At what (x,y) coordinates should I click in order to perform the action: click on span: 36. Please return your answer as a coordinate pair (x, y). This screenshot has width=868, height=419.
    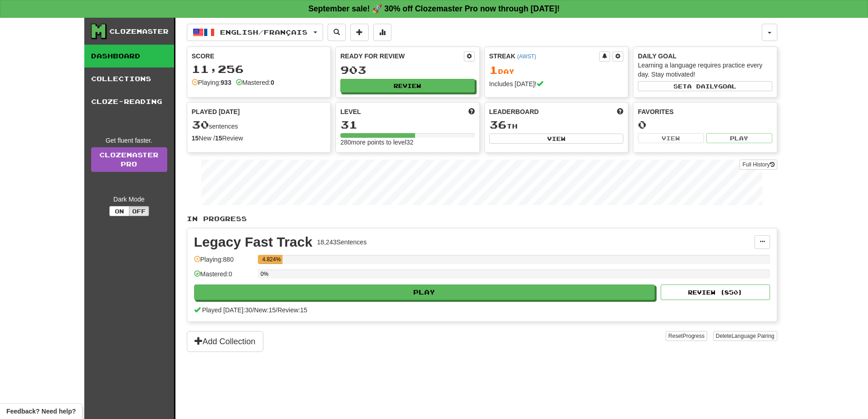
    Looking at the image, I should click on (498, 125).